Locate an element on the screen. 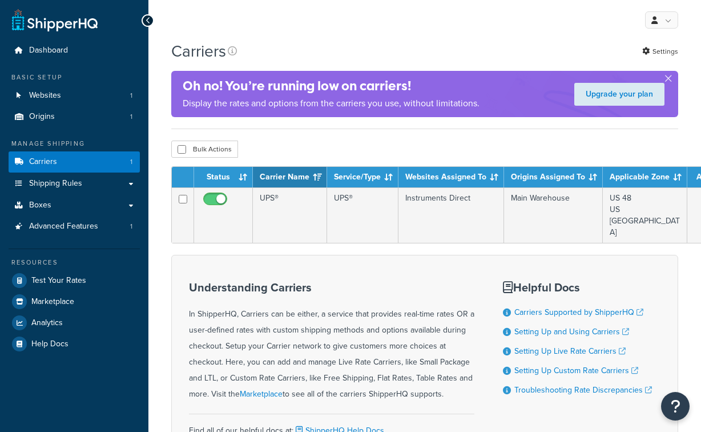 Image resolution: width=701 pixels, height=432 pixels. span: Carriers is located at coordinates (43, 162).